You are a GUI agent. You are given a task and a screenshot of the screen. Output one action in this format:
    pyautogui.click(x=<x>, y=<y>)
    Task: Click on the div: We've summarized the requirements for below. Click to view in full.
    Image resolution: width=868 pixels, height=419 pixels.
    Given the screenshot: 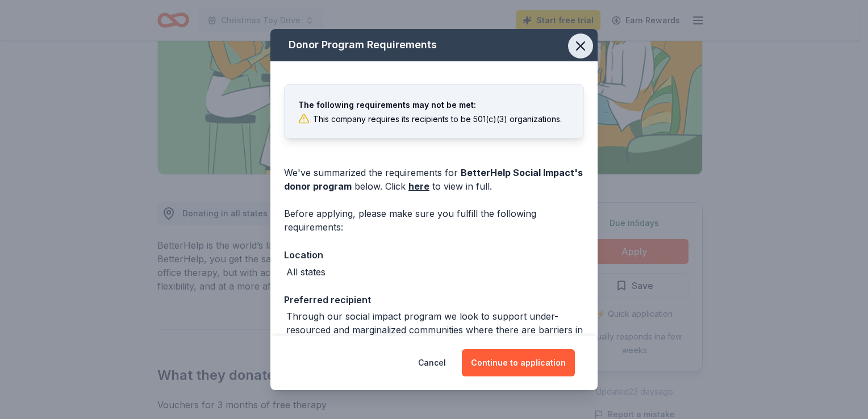 What is the action you would take?
    pyautogui.click(x=434, y=179)
    